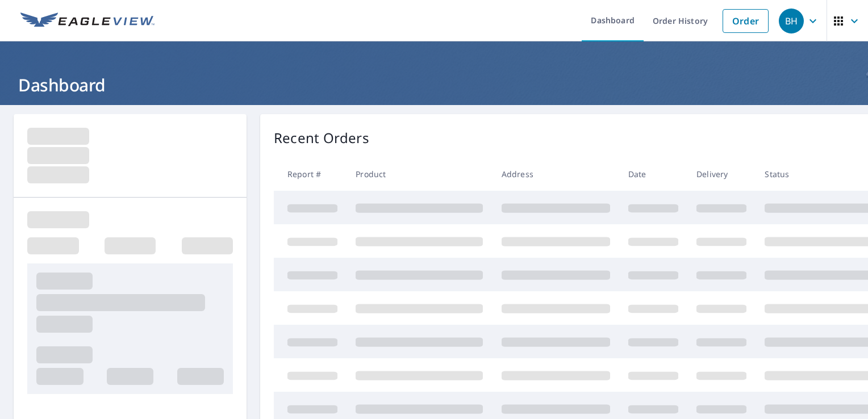 This screenshot has height=419, width=868. Describe the element at coordinates (434, 84) in the screenshot. I see `h1: Dashboard` at that location.